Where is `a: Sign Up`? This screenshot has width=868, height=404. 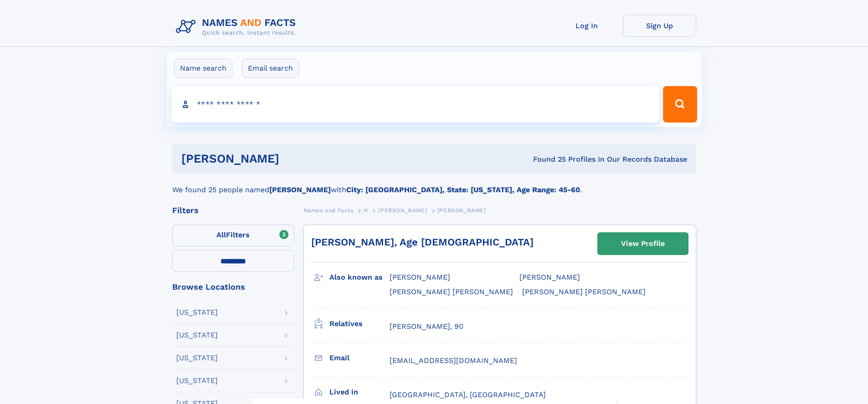 a: Sign Up is located at coordinates (660, 26).